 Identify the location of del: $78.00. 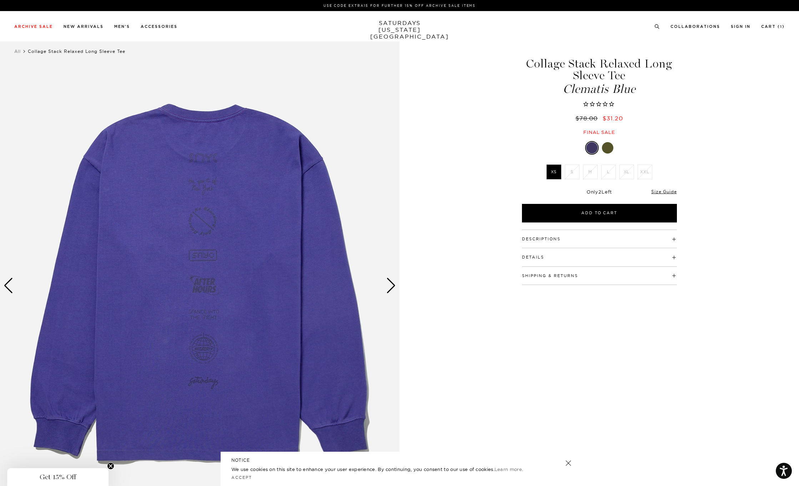
(588, 118).